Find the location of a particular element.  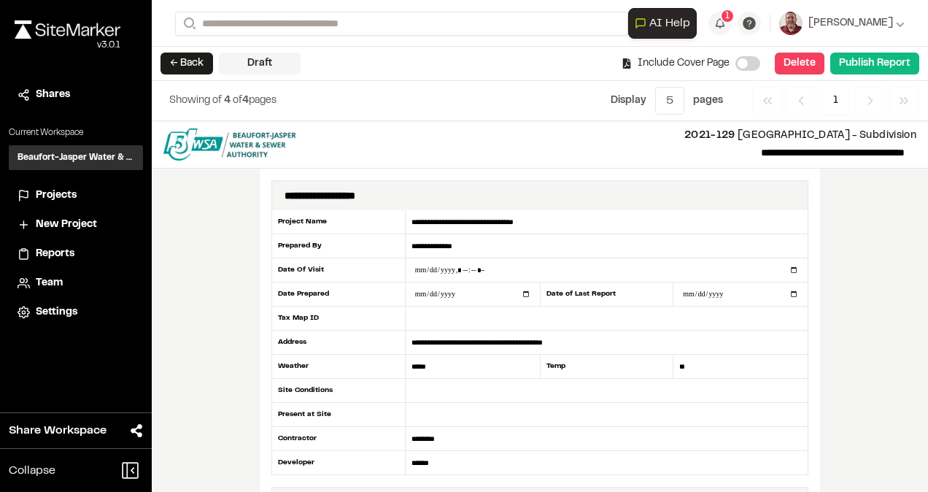

button: 5 is located at coordinates (669, 101).